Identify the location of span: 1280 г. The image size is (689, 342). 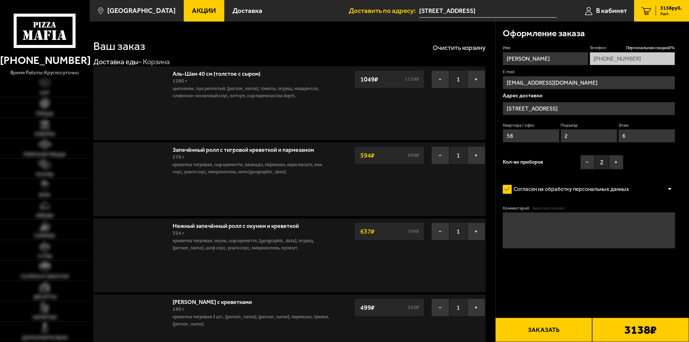
(180, 81).